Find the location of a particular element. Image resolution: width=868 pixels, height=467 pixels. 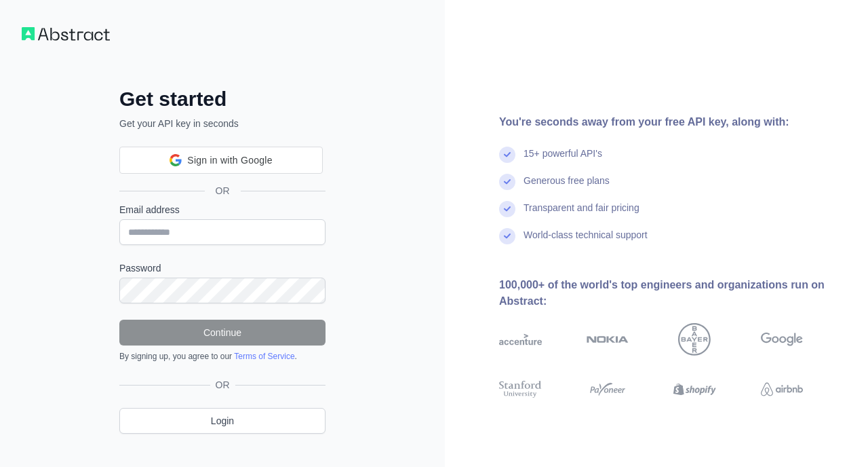

label: Password is located at coordinates (223, 268).